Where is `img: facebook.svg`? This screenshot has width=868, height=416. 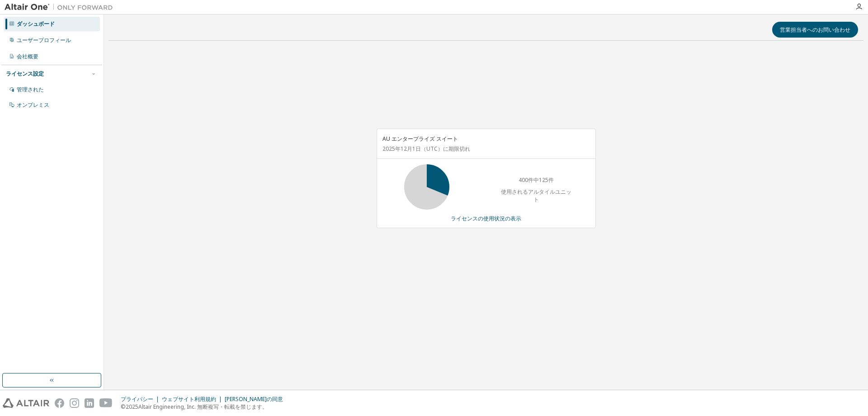
img: facebook.svg is located at coordinates (59, 403).